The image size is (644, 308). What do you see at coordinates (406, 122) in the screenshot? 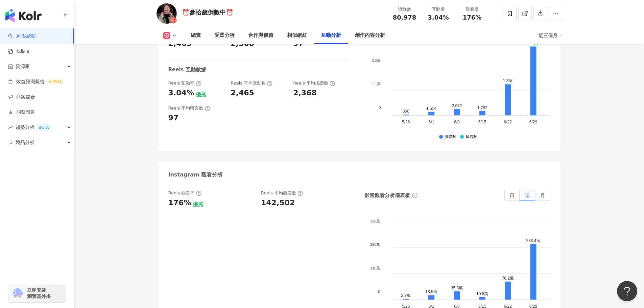
I see `tspan: 5/26` at bounding box center [406, 122].